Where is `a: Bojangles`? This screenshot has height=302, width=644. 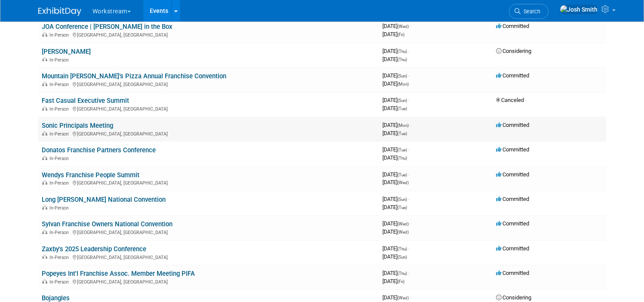
a: Bojangles is located at coordinates (56, 298).